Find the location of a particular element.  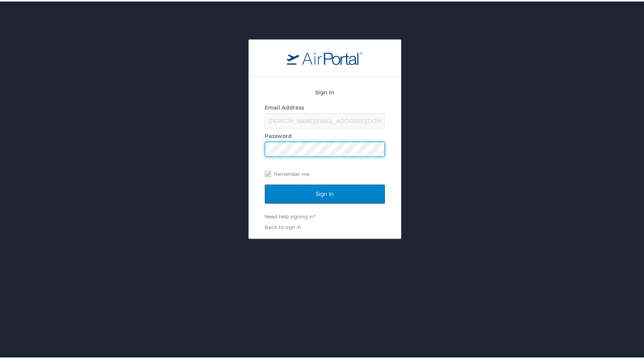

a: Back to sign in is located at coordinates (283, 226).